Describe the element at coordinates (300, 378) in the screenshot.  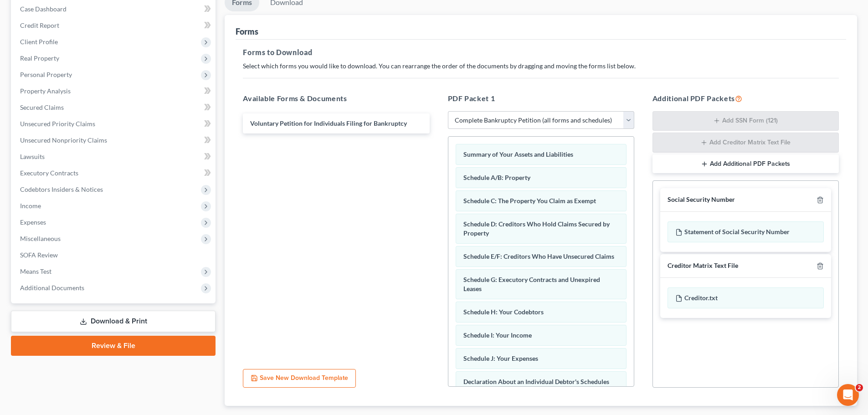
I see `button: Save New Download Template` at that location.